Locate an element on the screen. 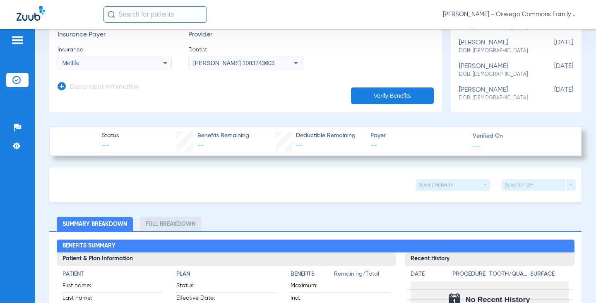 The width and height of the screenshot is (596, 303). img: hamburger-icon is located at coordinates (17, 40).